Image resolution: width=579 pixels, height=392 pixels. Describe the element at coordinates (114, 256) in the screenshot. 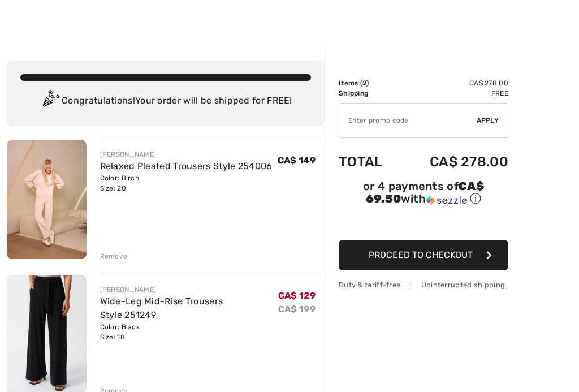

I see `div: Remove` at that location.